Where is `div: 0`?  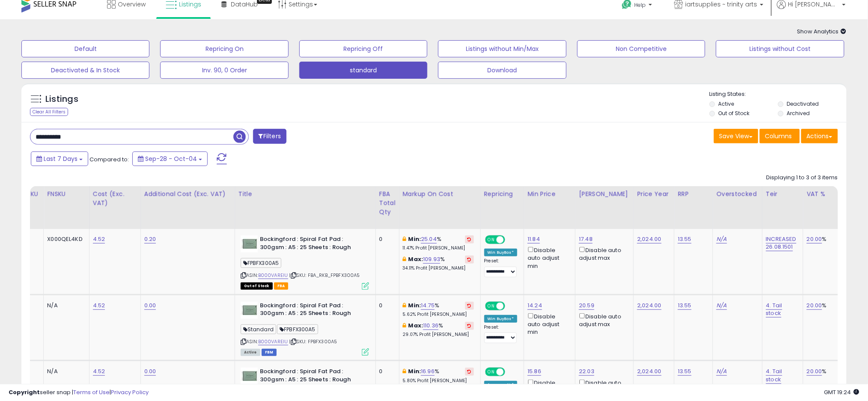
div: 0 is located at coordinates (386, 306).